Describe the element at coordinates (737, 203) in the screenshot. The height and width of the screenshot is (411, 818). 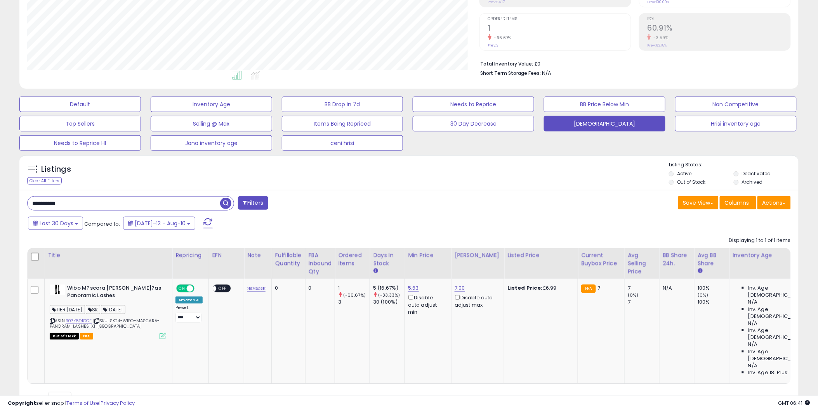
I see `span: Columns` at that location.